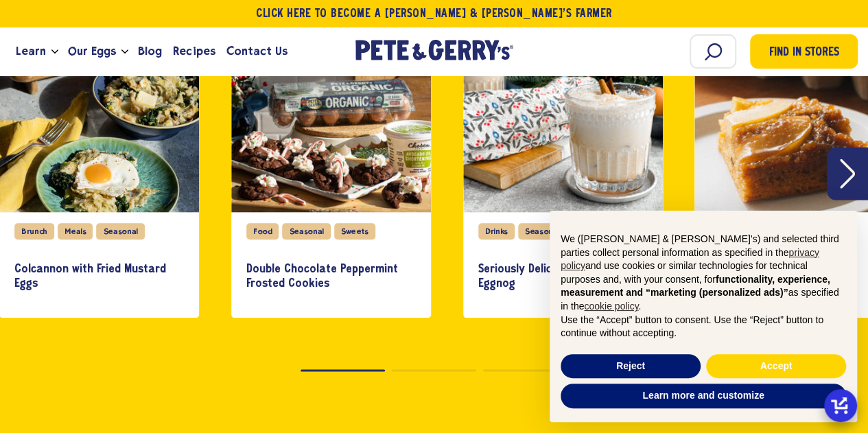 The height and width of the screenshot is (433, 868). What do you see at coordinates (194, 51) in the screenshot?
I see `span: Recipes` at bounding box center [194, 51].